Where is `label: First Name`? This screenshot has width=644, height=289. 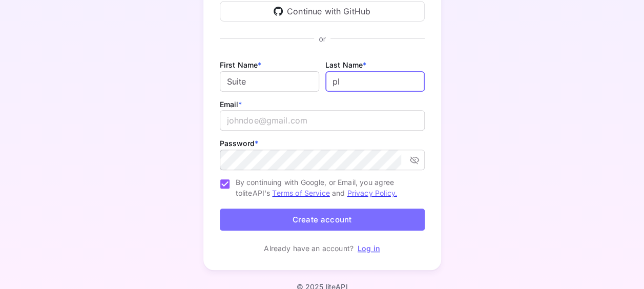
label: First Name is located at coordinates (241, 65).